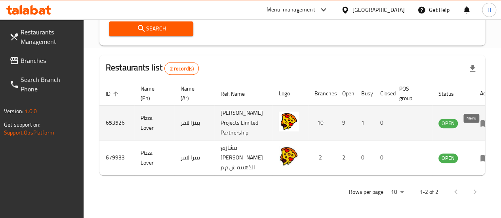 The width and height of the screenshot is (501, 218). I want to click on div: Menu, so click(488, 158).